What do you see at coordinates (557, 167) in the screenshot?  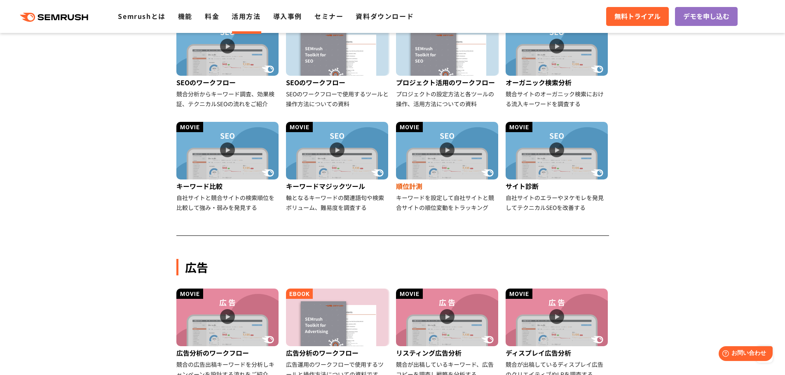 I see `a: サイト診断 自社サイトのエラーやヌケモレを発見してテクニカルSEOを改善する` at bounding box center [557, 167].